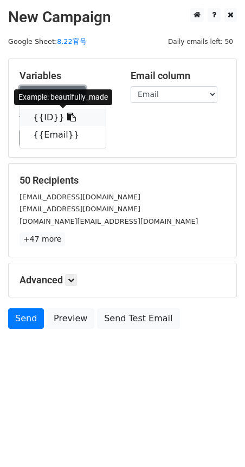 The image size is (245, 467). I want to click on div: 聊天小组件, so click(218, 441).